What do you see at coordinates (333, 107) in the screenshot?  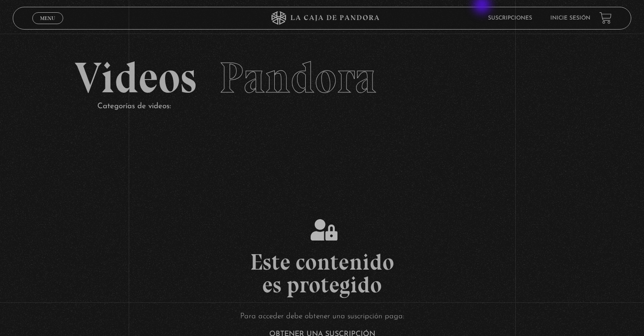 I see `p: Categorías de videos:` at bounding box center [333, 107].